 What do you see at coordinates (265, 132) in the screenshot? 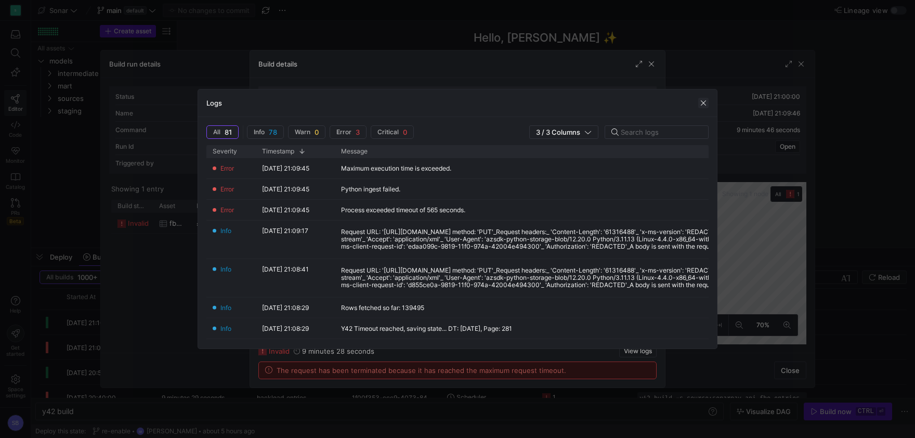
I see `button: Info78` at bounding box center [265, 132].